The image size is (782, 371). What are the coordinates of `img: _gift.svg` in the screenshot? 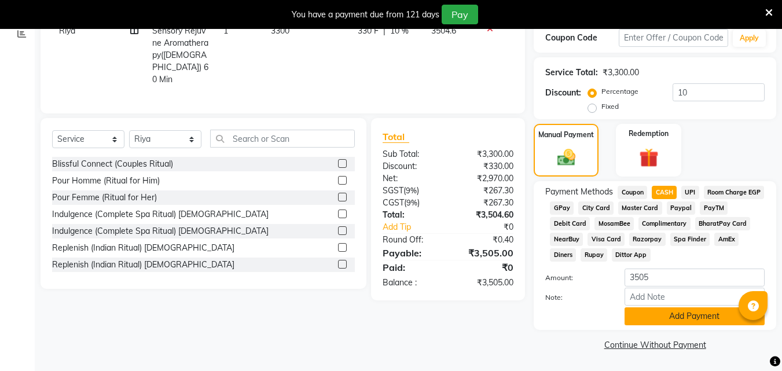 It's located at (648, 157).